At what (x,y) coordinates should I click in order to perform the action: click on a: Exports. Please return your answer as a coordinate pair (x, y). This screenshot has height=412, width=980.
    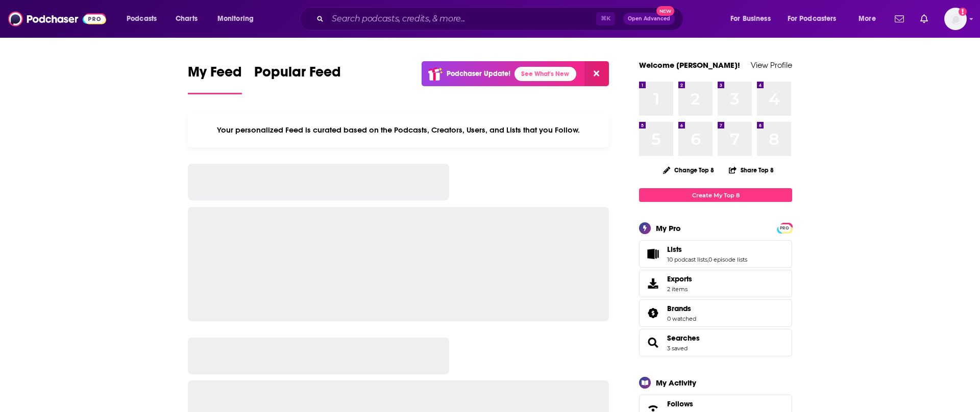
    Looking at the image, I should click on (716, 284).